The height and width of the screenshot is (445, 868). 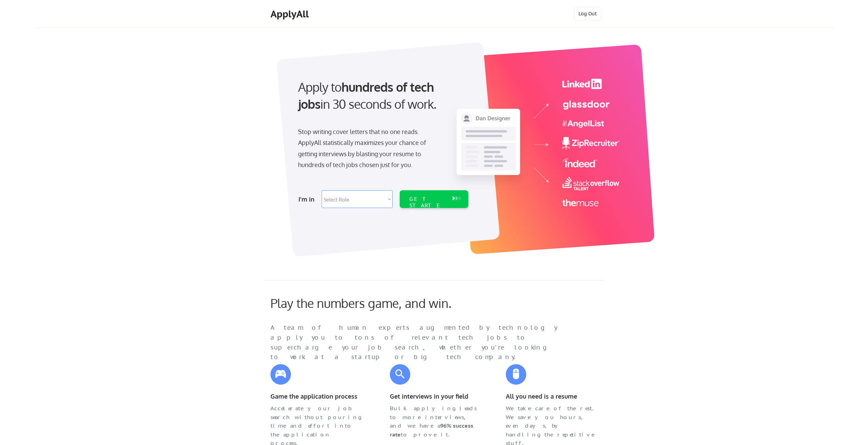 What do you see at coordinates (552, 396) in the screenshot?
I see `div: All you need is a resume` at bounding box center [552, 396].